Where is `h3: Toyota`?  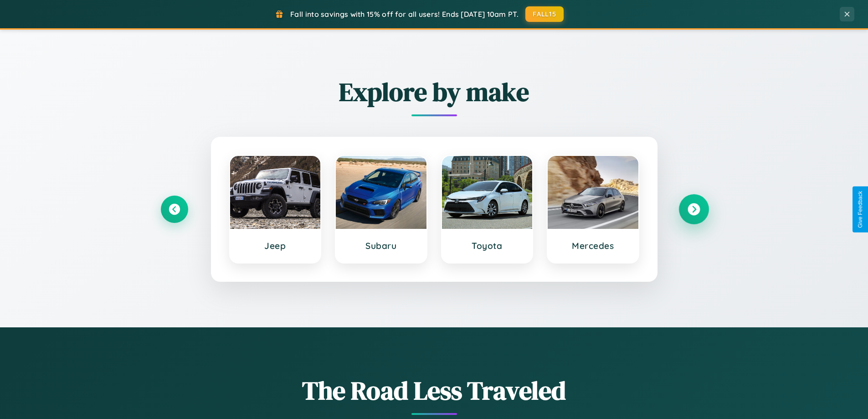
h3: Toyota is located at coordinates (487, 245).